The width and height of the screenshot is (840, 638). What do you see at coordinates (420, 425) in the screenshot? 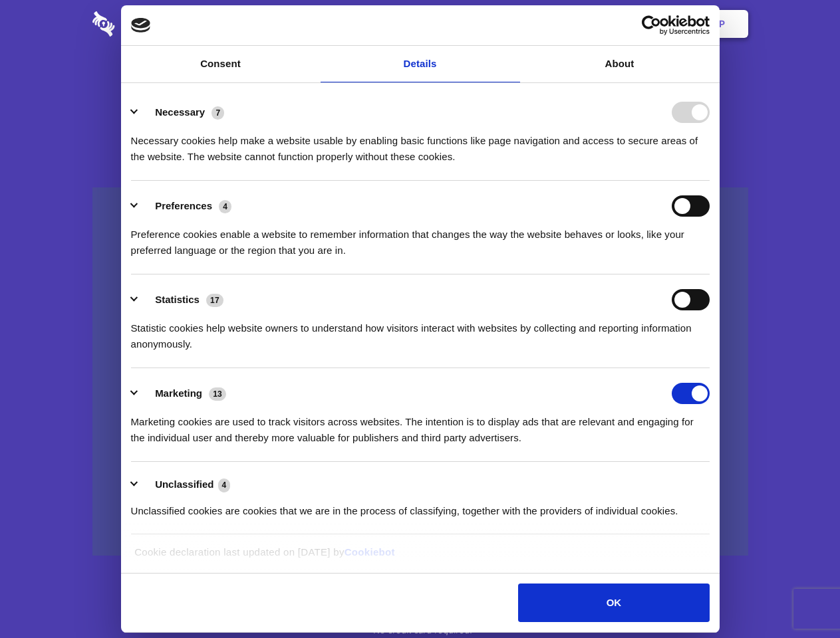
I see `div: Marketing cookies are used to track visitors across websites. The intention is to display ads tha...` at bounding box center [420, 425].